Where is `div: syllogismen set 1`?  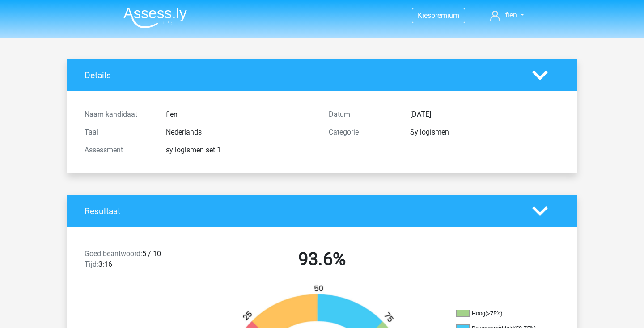 div: syllogismen set 1 is located at coordinates (241, 150).